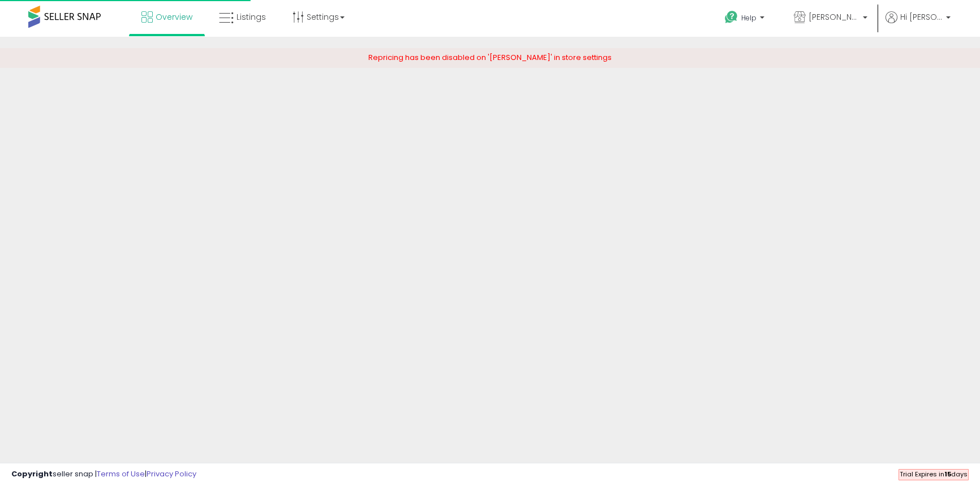 The image size is (980, 486). Describe the element at coordinates (104, 474) in the screenshot. I see `div: seller snap | |` at that location.